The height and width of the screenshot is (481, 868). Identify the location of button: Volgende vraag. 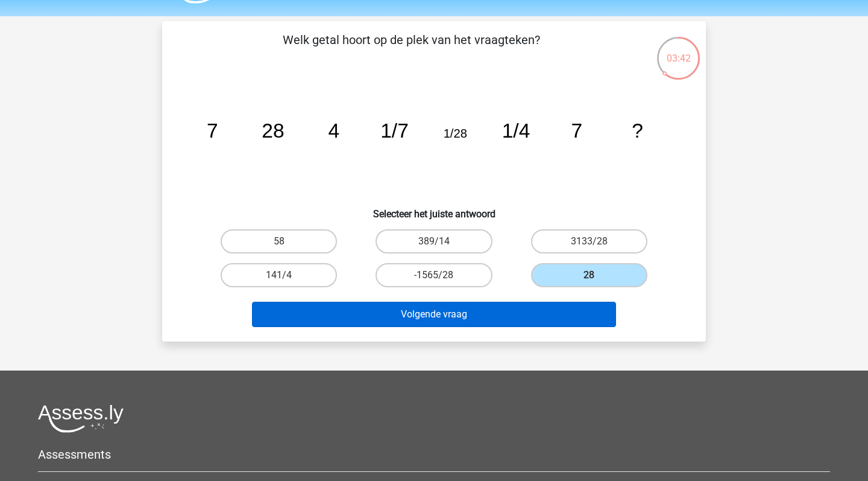
(434, 315).